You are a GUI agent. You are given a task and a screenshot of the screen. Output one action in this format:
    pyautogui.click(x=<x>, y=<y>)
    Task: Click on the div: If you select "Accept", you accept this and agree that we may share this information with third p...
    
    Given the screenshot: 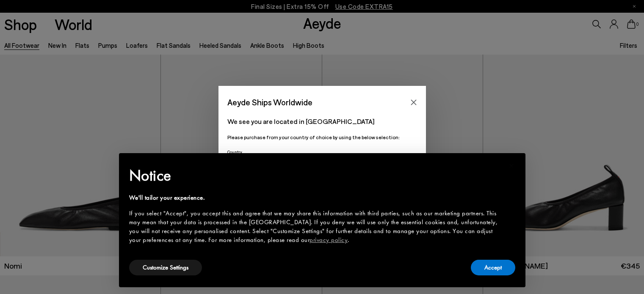 What is the action you would take?
    pyautogui.click(x=315, y=227)
    